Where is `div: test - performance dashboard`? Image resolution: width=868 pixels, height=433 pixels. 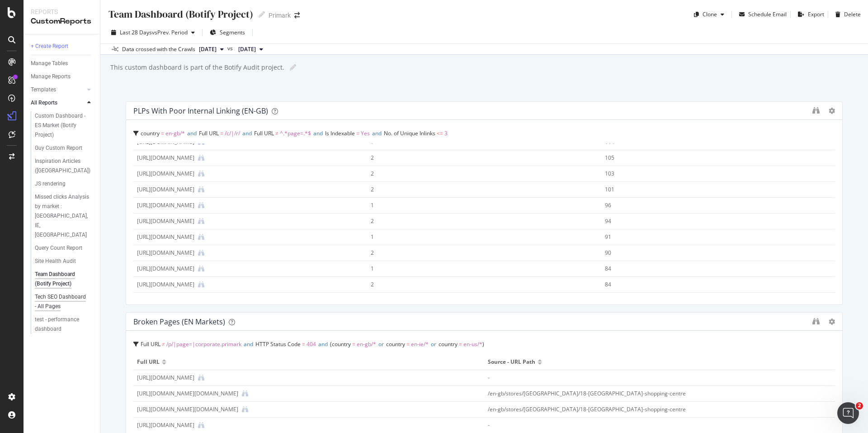
div: test - performance dashboard is located at coordinates (61, 324).